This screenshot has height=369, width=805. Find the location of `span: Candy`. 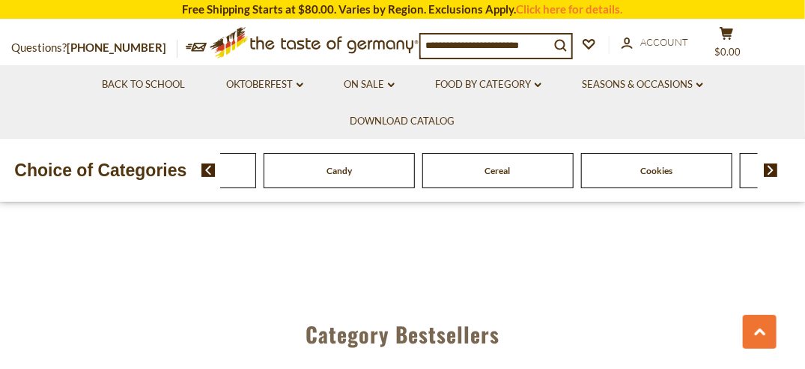

span: Candy is located at coordinates (339, 170).